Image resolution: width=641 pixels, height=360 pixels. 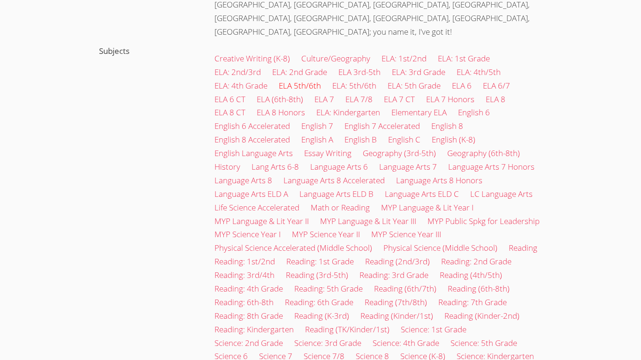 I want to click on a: ELA 7, so click(x=324, y=99).